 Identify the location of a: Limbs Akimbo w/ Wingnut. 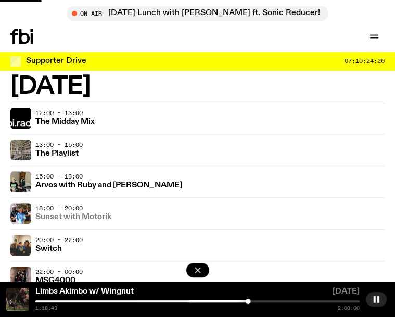
(84, 291).